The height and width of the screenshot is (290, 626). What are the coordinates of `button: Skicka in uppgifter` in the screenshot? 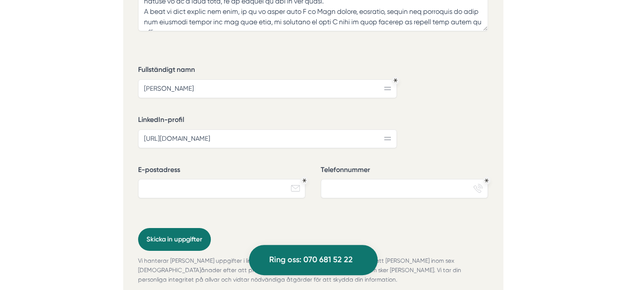 It's located at (174, 239).